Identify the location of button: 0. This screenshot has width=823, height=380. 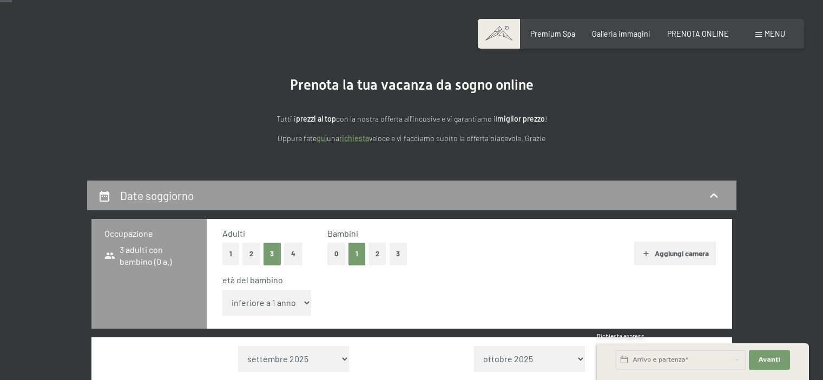
(336, 254).